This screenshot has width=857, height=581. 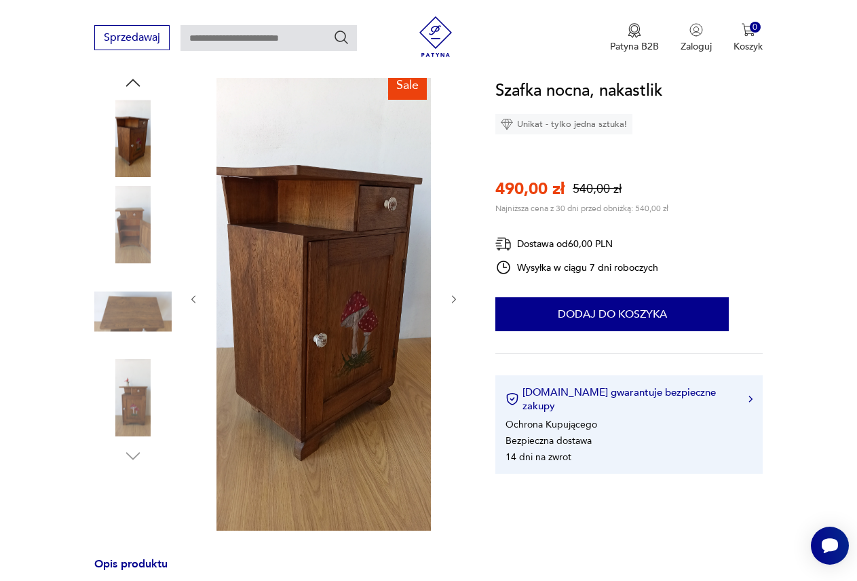 What do you see at coordinates (634, 46) in the screenshot?
I see `p: Patyna B2B` at bounding box center [634, 46].